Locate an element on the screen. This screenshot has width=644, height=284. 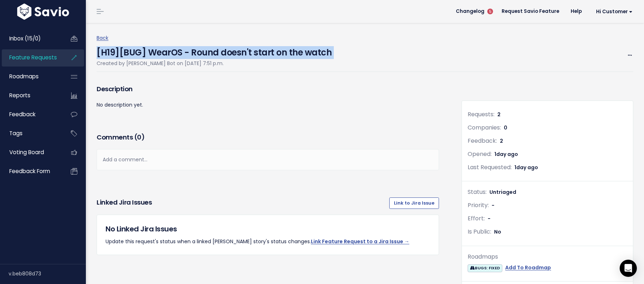
h5: No Linked Jira Issues is located at coordinates (268, 229).